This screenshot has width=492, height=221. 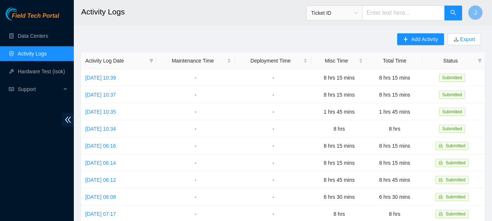 I want to click on a: Export, so click(x=467, y=39).